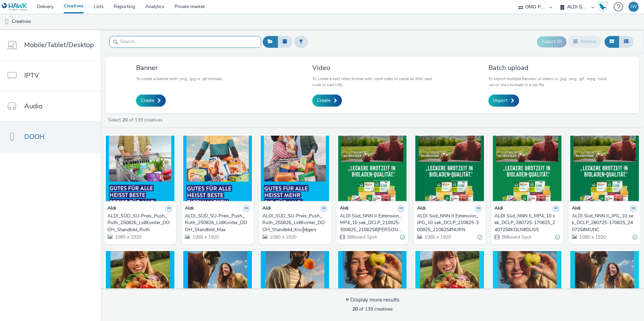 This screenshot has width=644, height=321. What do you see at coordinates (449, 223) in the screenshot?
I see `a: ALDI Süd_NNN II Extension_JPG_10 sek_DCLP_210825-300825_210825#NURN` at bounding box center [449, 223].